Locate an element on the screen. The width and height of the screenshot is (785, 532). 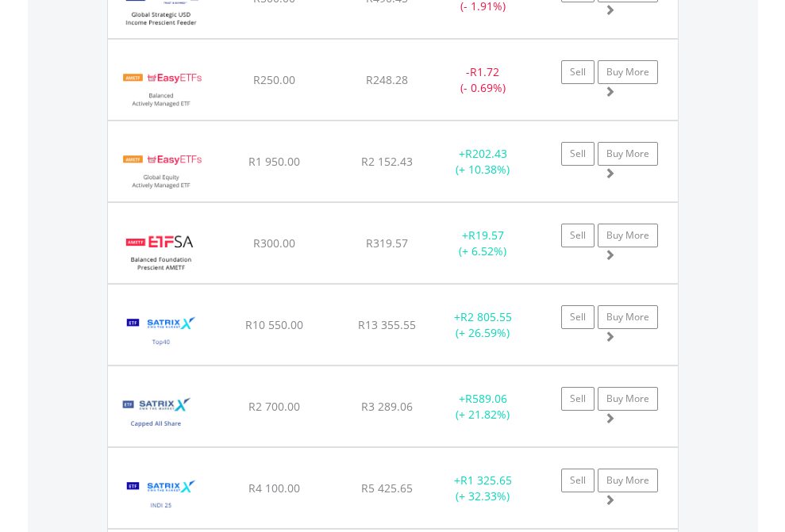
div: + (+ 26.59%) is located at coordinates (482, 325).